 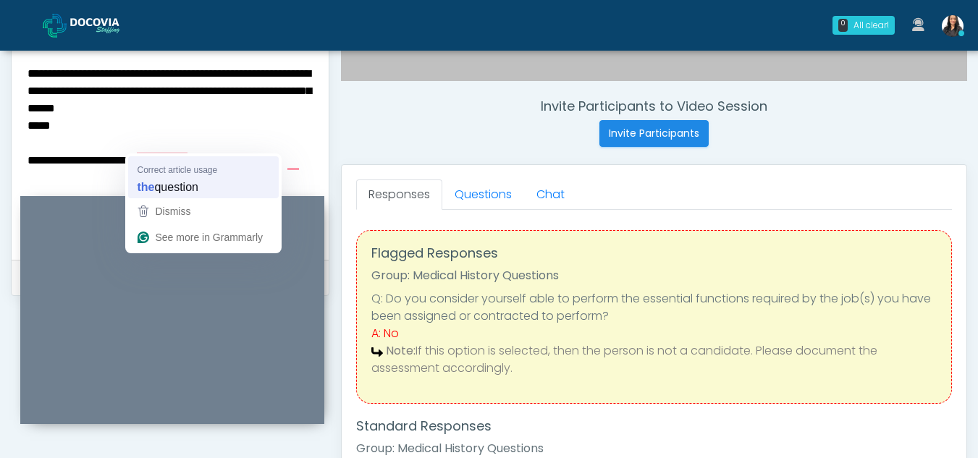 I want to click on div: All clear!, so click(x=871, y=25).